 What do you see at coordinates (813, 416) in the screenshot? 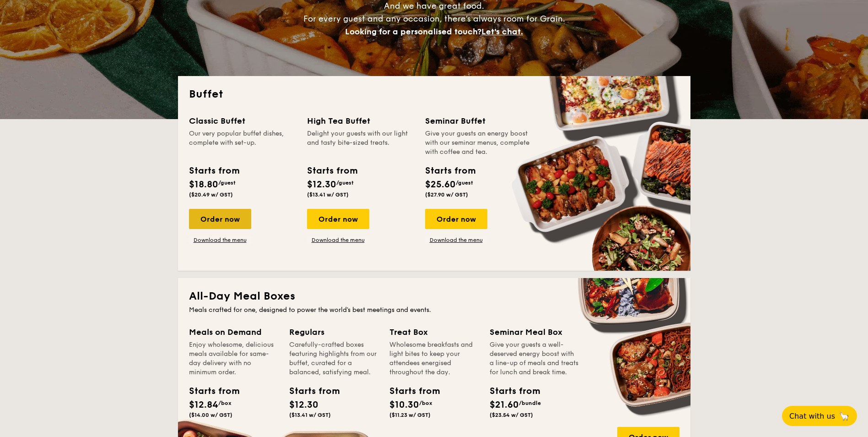
I see `span: Chat with us` at bounding box center [813, 416].